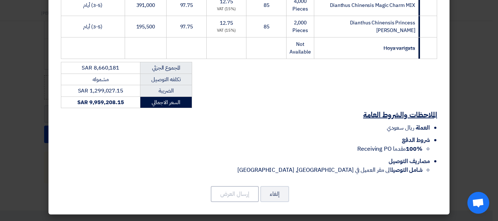 Image resolution: width=498 pixels, height=221 pixels. Describe the element at coordinates (100, 103) in the screenshot. I see `strong: SAR 9,959,208.15` at that location.